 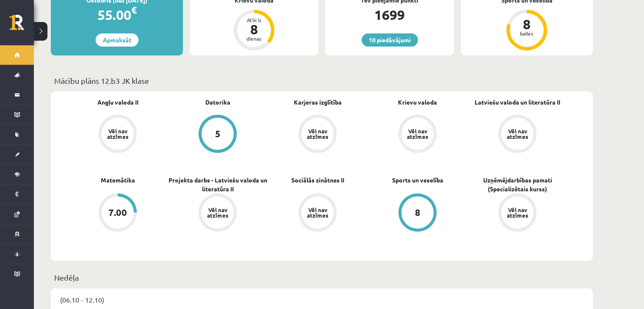 What do you see at coordinates (517, 185) in the screenshot?
I see `a: Uzņēmējdarbības pamati (Specializētais kurss)` at bounding box center [517, 185].